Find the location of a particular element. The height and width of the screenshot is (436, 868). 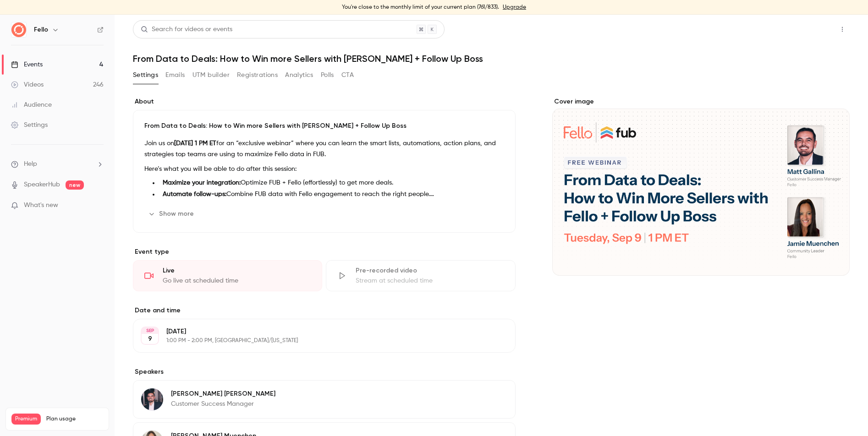

span: What's new is located at coordinates (41, 206).